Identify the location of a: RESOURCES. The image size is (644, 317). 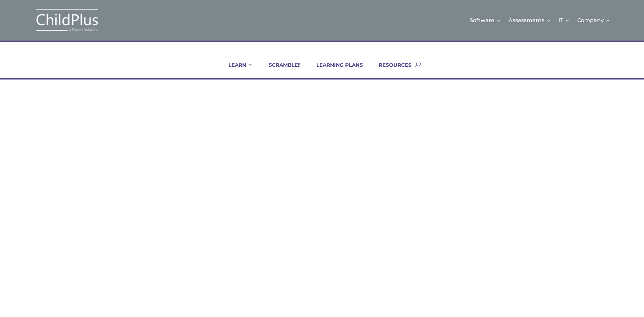
(391, 70).